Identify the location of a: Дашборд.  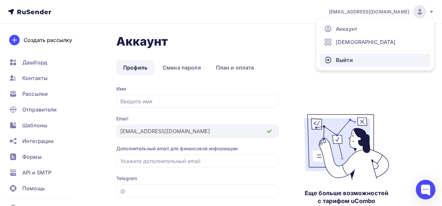
(44, 62).